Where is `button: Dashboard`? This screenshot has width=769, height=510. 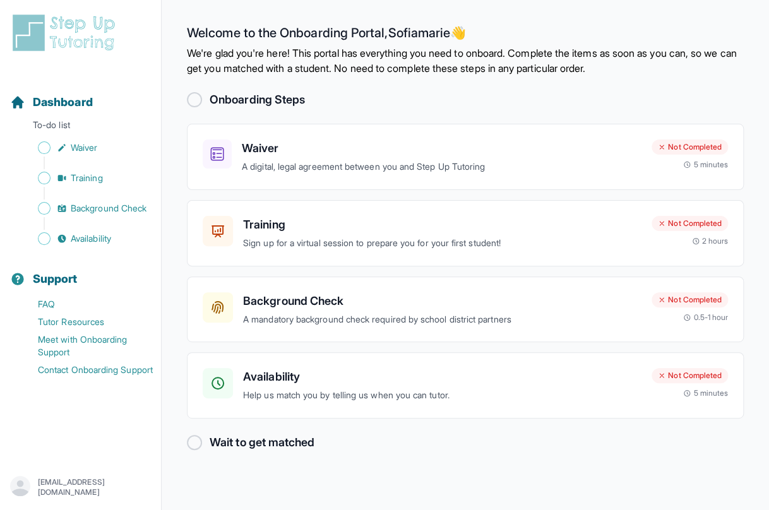
button: Dashboard is located at coordinates (80, 95).